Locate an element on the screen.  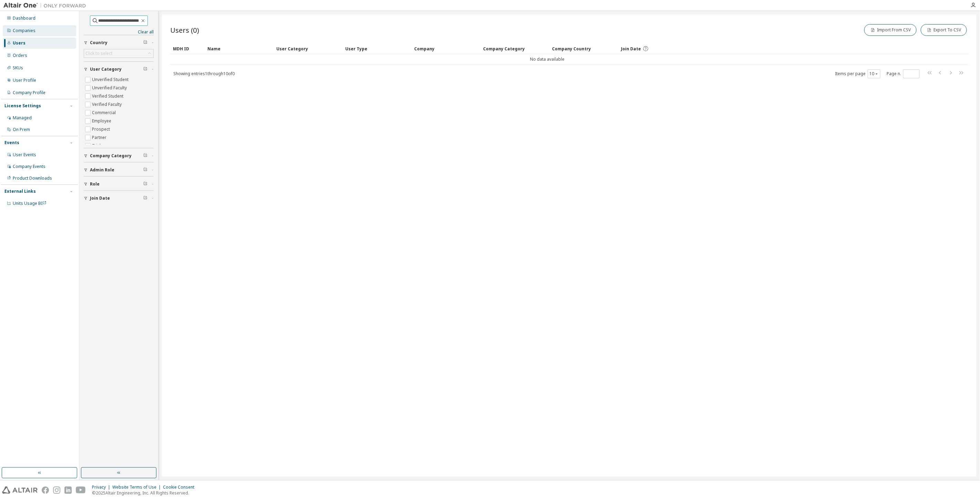
div: Company Profile is located at coordinates (29, 92).